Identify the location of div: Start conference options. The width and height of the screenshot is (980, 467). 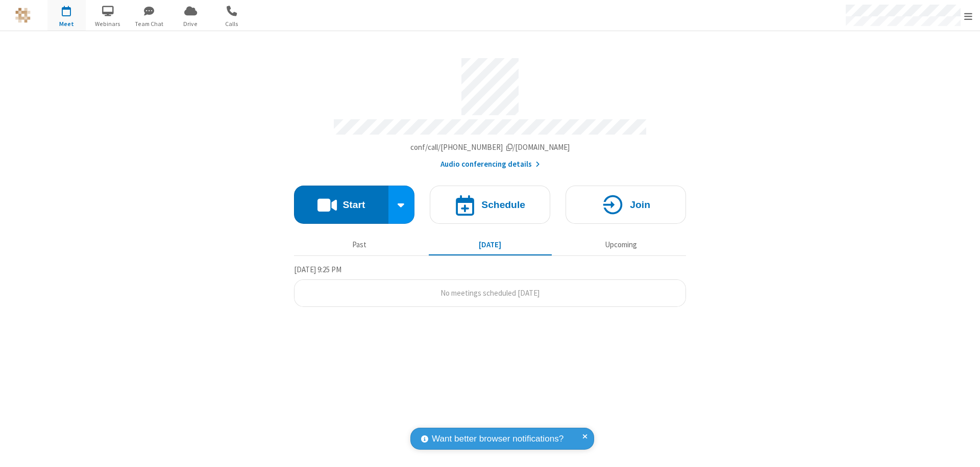
(402, 205).